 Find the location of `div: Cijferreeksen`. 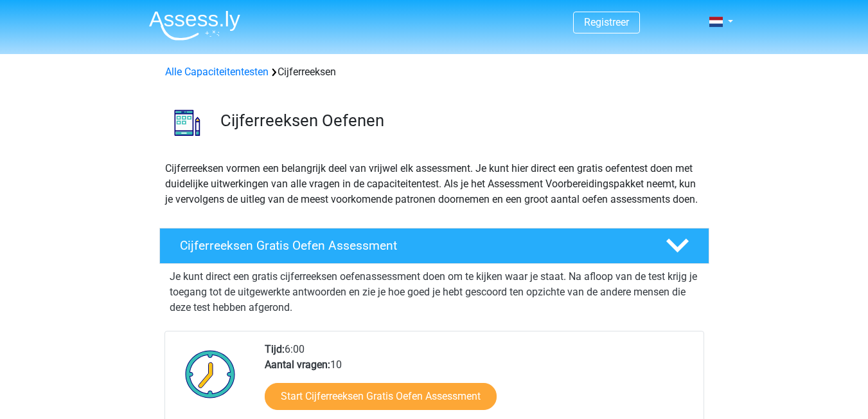

div: Cijferreeksen is located at coordinates (434, 72).